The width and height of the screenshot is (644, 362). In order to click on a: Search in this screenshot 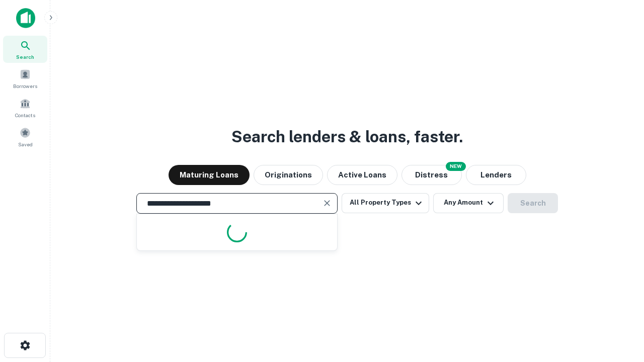, I will do `click(25, 49)`.